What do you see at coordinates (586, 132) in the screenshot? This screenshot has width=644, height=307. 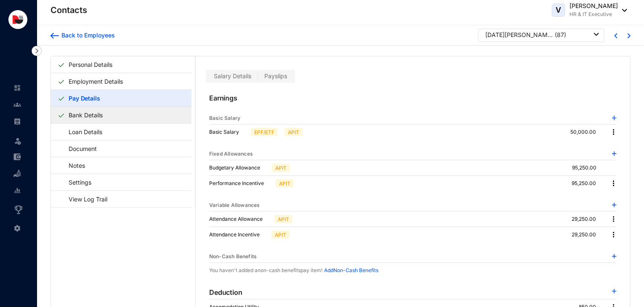 I see `p: 50,000.00` at bounding box center [586, 132].